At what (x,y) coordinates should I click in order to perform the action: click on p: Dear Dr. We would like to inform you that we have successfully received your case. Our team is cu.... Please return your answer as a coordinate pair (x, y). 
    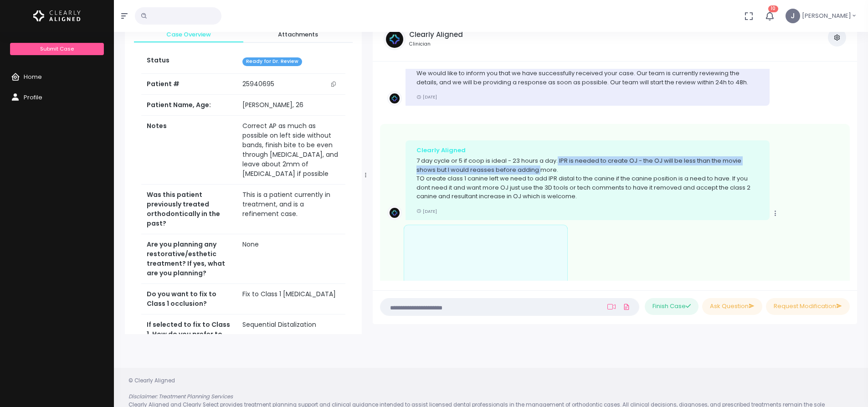
    Looking at the image, I should click on (588, 73).